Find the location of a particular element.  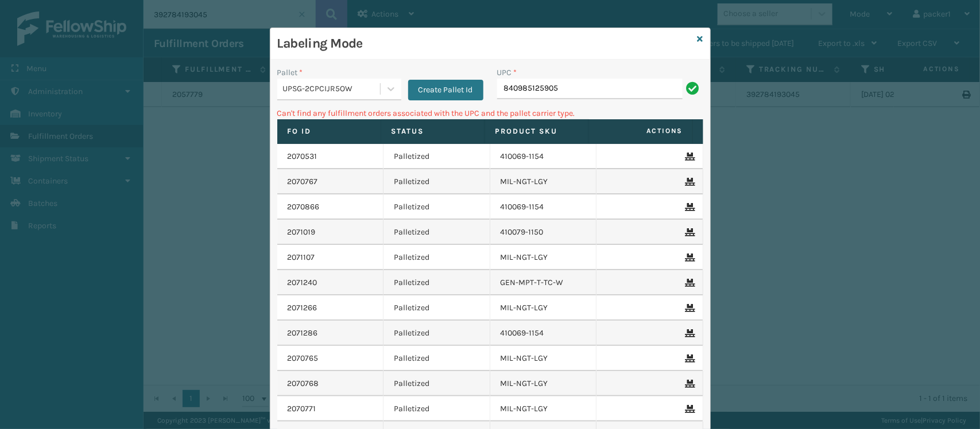

a: 2070531 is located at coordinates (303, 157).